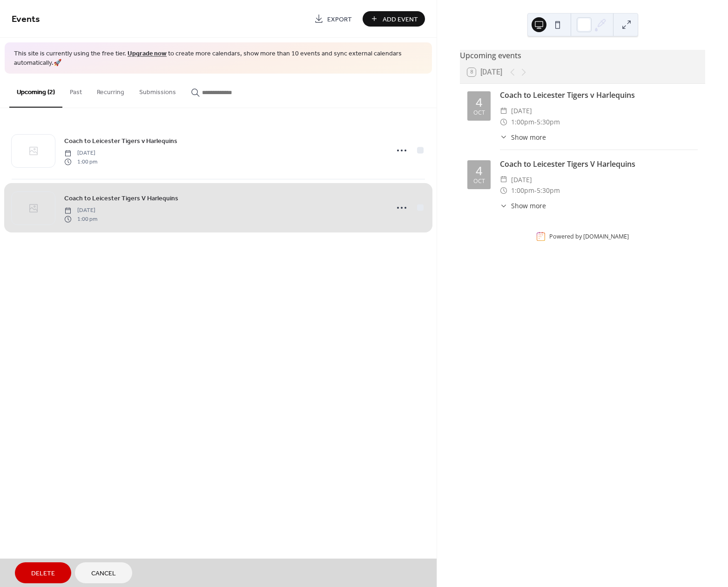 This screenshot has height=587, width=728. Describe the element at coordinates (110, 90) in the screenshot. I see `button: Recurring` at that location.